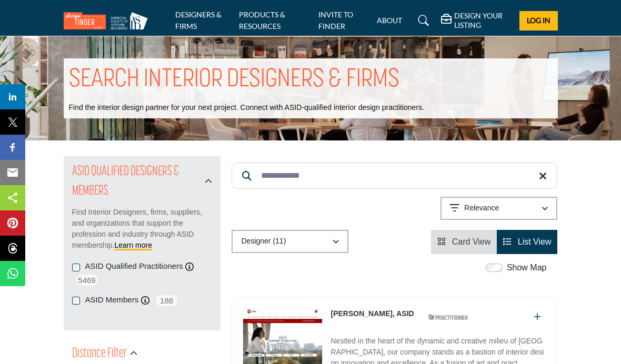 This screenshot has height=364, width=621. I want to click on img: Site Logo, so click(109, 20).